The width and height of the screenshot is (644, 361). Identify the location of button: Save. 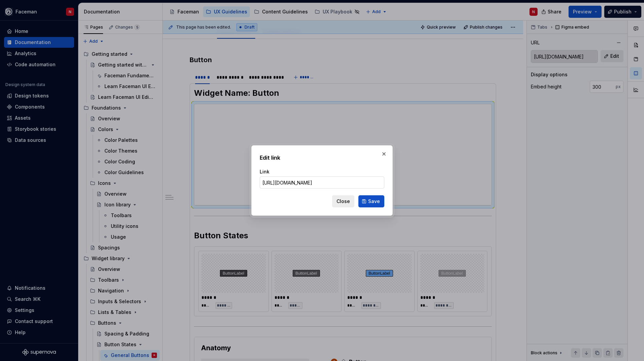
(371, 201).